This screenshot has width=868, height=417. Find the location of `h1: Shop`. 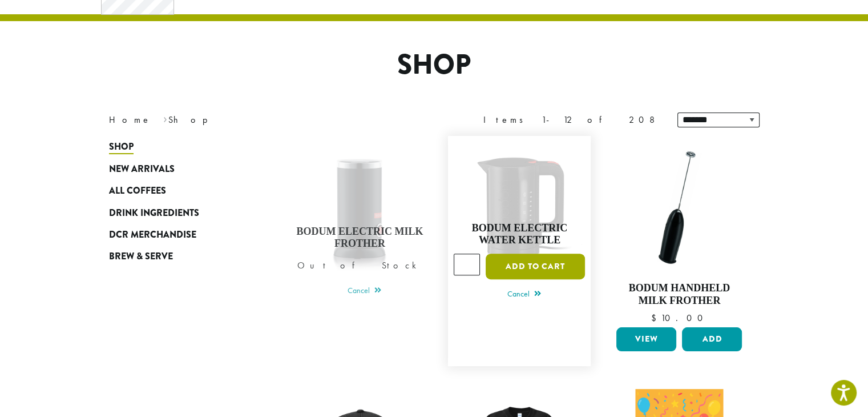

h1: Shop is located at coordinates (434, 65).